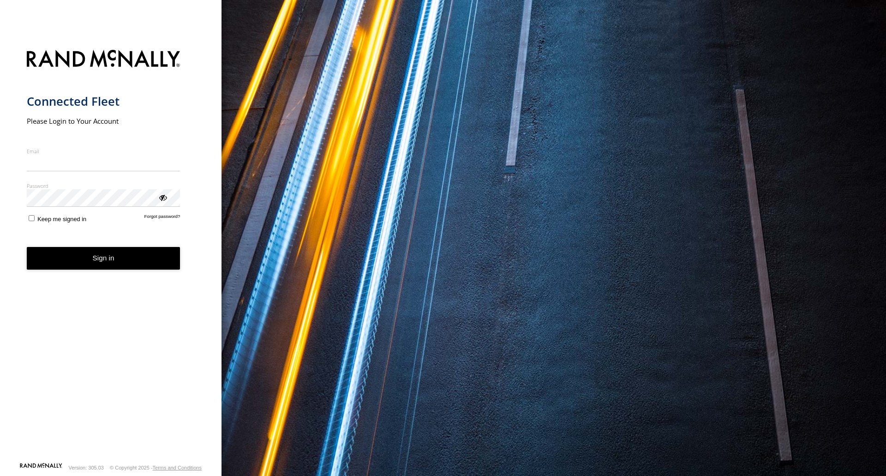 The height and width of the screenshot is (476, 886). Describe the element at coordinates (103, 101) in the screenshot. I see `h1: Connected Fleet` at that location.